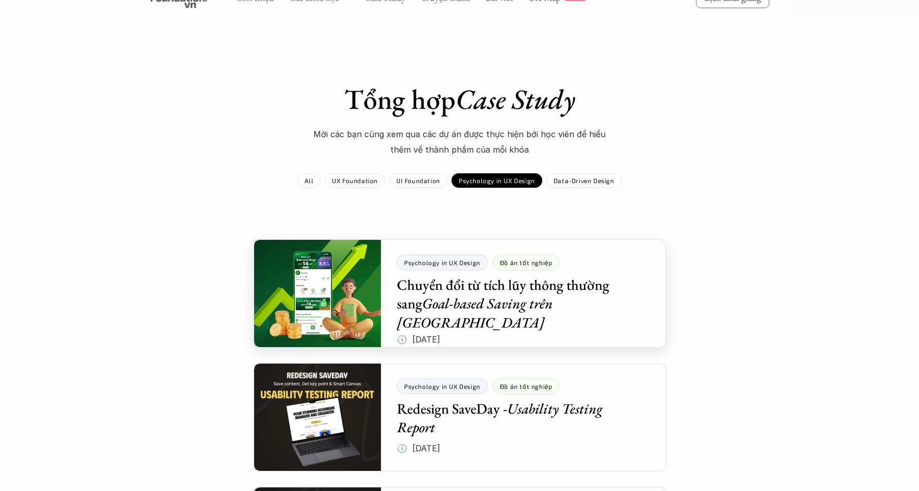  I want to click on em: Case Study, so click(515, 99).